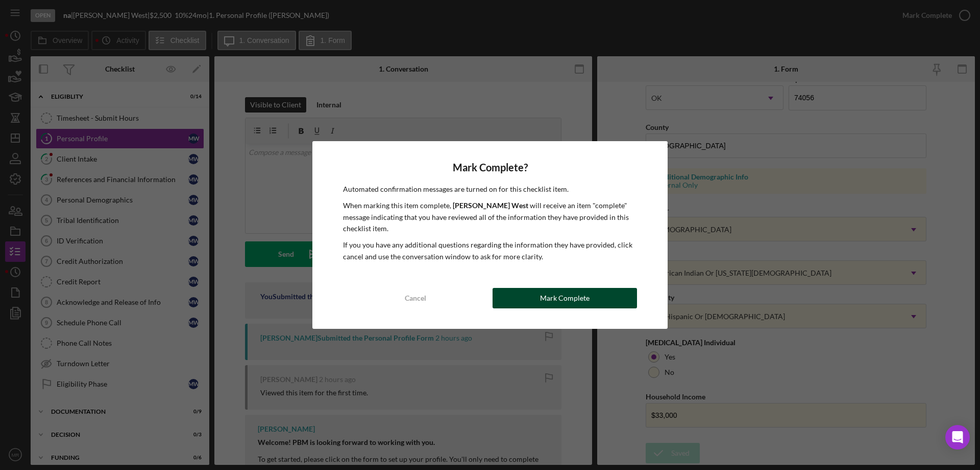 The width and height of the screenshot is (980, 470). I want to click on div: Mark Complete, so click(564, 298).